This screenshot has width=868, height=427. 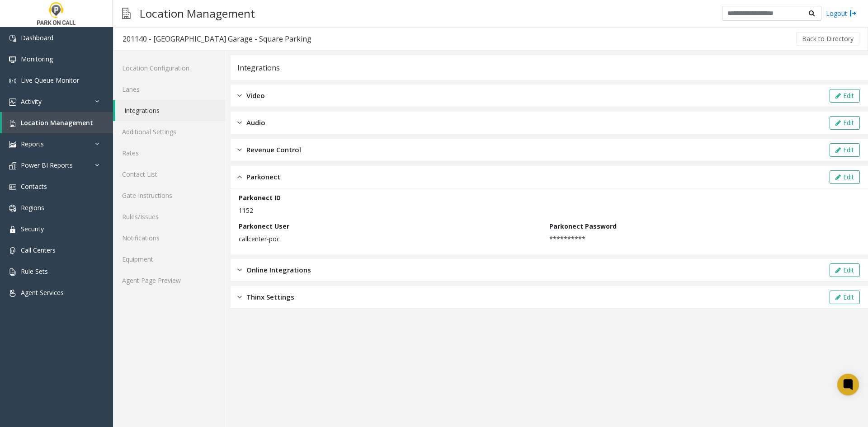 I want to click on span: Contacts, so click(x=34, y=186).